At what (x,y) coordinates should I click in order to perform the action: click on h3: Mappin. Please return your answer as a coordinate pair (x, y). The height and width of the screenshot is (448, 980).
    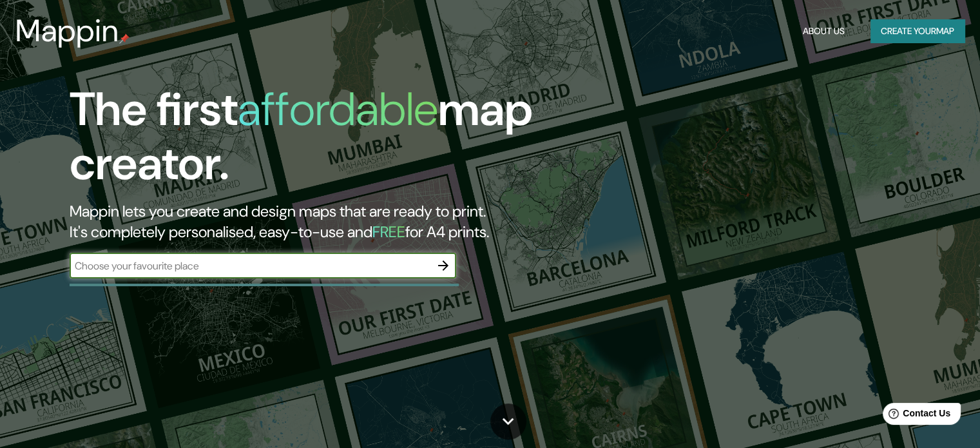
    Looking at the image, I should click on (67, 31).